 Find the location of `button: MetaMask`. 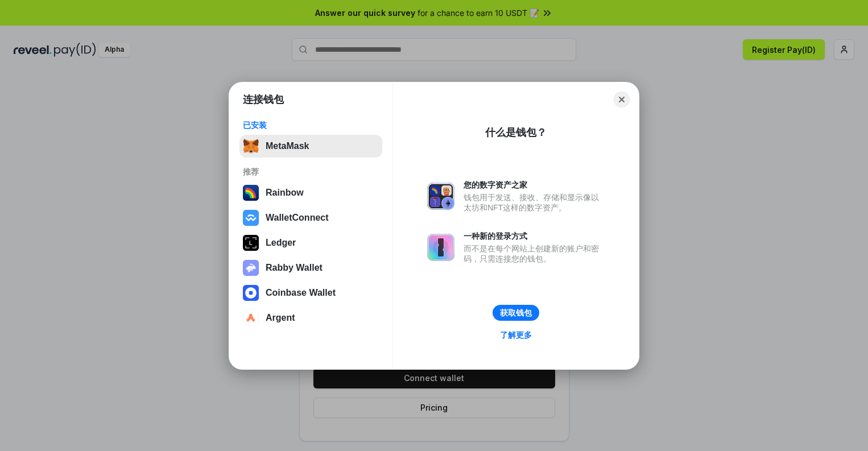

button: MetaMask is located at coordinates (311, 146).